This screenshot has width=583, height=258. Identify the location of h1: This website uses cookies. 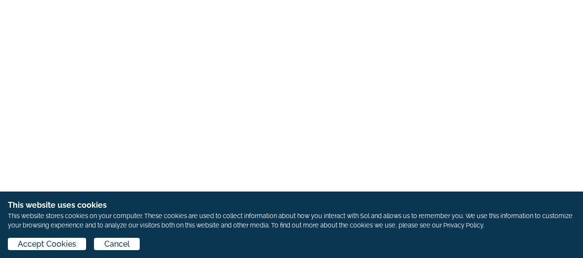
(291, 205).